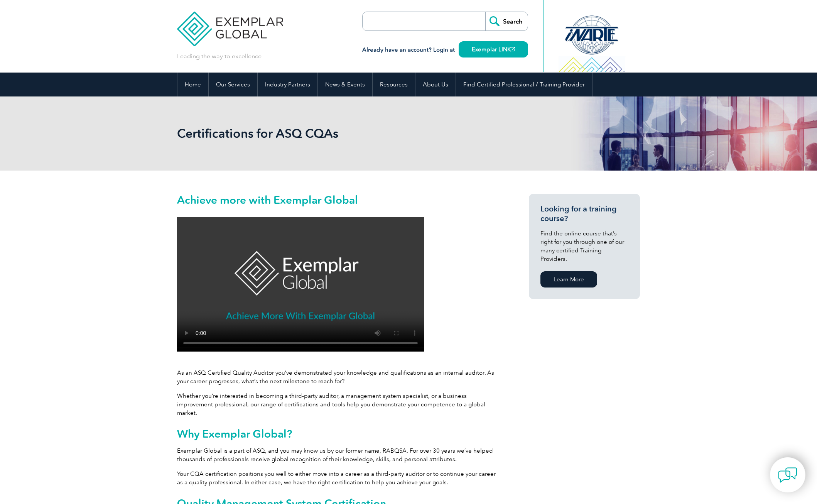 This screenshot has height=504, width=817. What do you see at coordinates (394, 84) in the screenshot?
I see `a: Resources` at bounding box center [394, 84].